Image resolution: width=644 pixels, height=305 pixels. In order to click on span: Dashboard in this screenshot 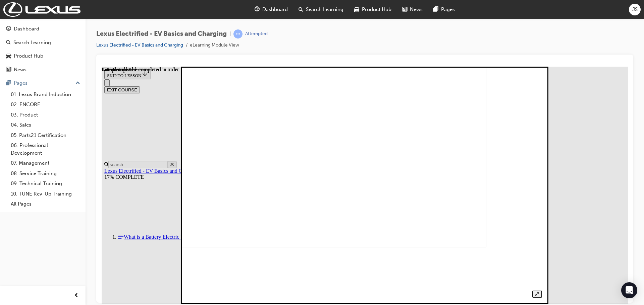, I will do `click(275, 9)`.